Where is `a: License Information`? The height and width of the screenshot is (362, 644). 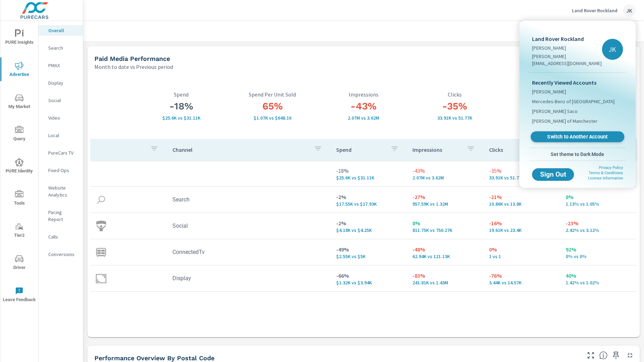
a: License Information is located at coordinates (605, 178).